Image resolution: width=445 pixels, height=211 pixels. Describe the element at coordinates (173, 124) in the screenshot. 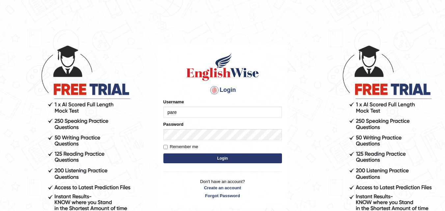

I see `label: Password` at that location.